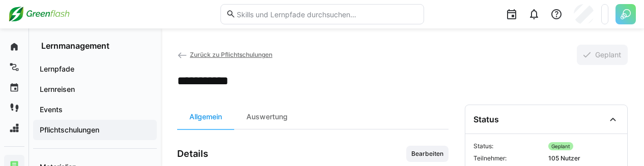  I want to click on div: Allgemein, so click(206, 117).